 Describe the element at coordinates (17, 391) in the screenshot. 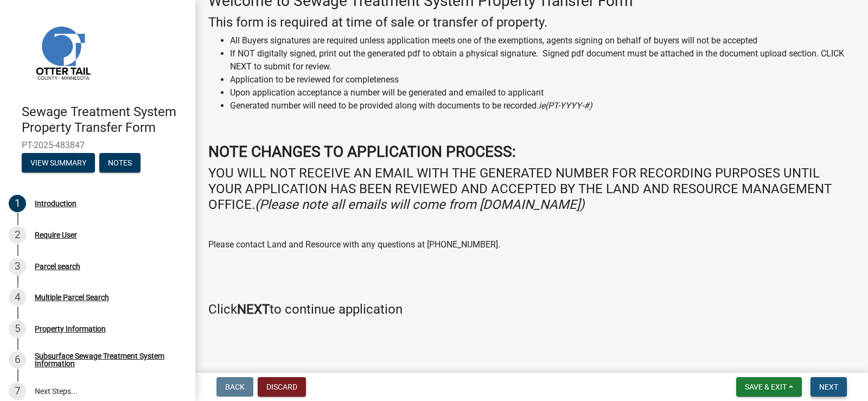

I see `div: 7` at that location.